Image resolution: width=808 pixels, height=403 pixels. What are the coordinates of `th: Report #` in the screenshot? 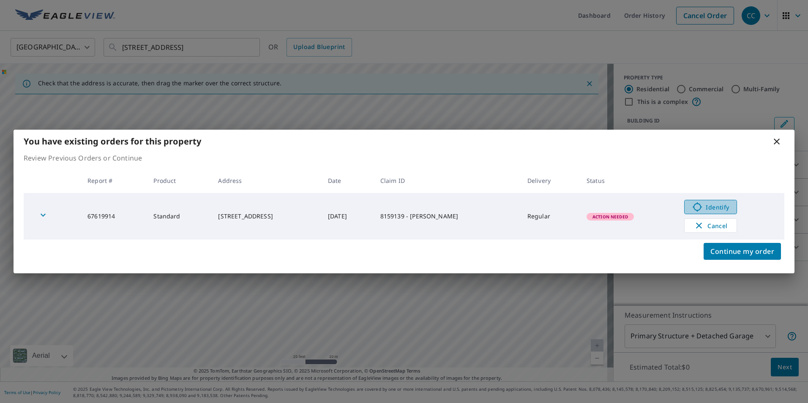 It's located at (114, 181).